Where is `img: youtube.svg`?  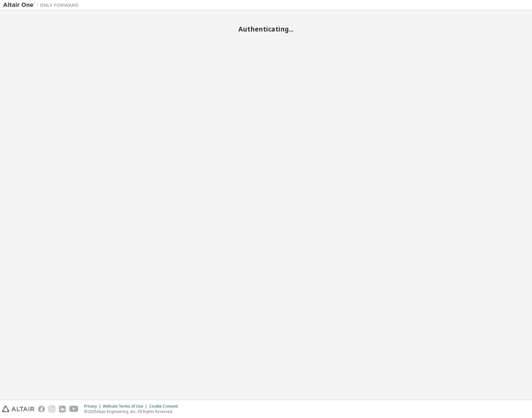 img: youtube.svg is located at coordinates (74, 409).